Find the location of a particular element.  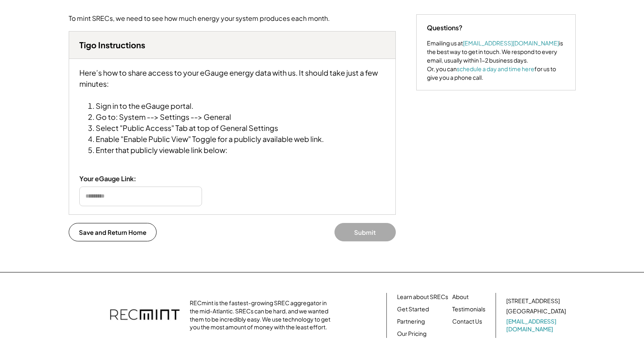

div: Here’s how to share access to your eGauge energy data with us. It should take just a few minutes: is located at coordinates (232, 117).